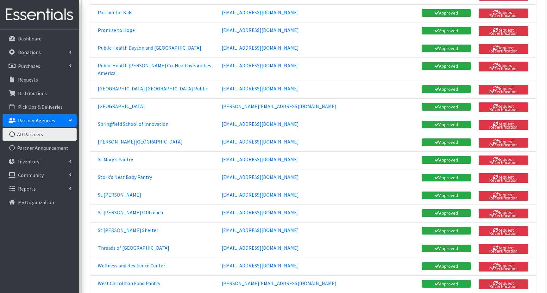 The image size is (547, 293). I want to click on p: Pick Ups & Deliveries, so click(40, 107).